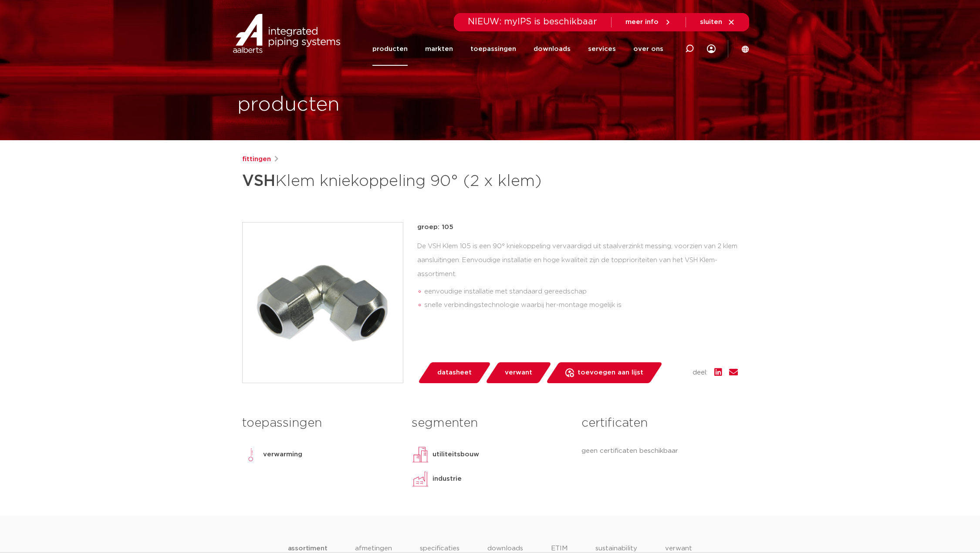  Describe the element at coordinates (251, 455) in the screenshot. I see `img: verwarming` at that location.